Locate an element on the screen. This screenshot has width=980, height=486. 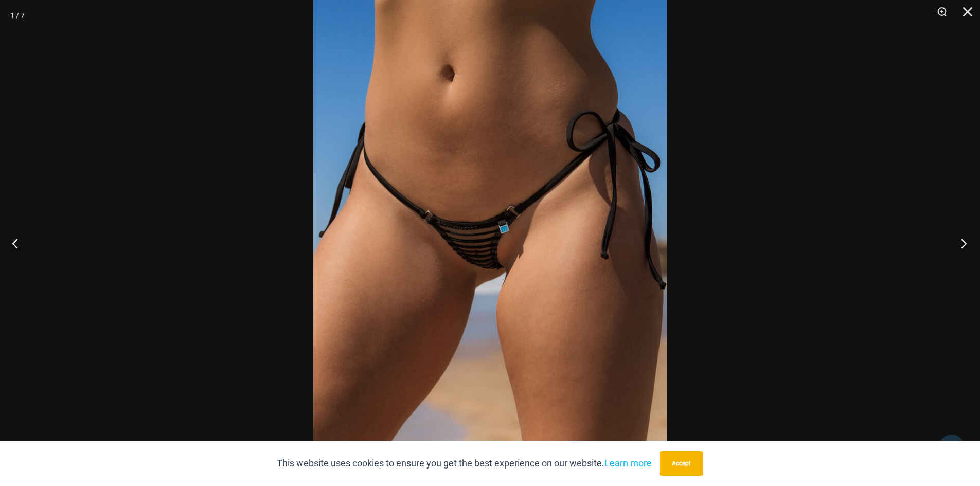
button: Next is located at coordinates (961, 243).